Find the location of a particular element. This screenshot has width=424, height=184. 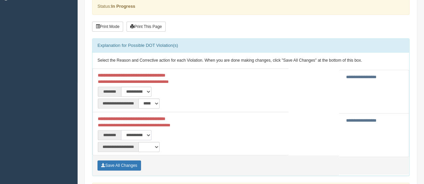

strong: In Progress is located at coordinates (123, 6).